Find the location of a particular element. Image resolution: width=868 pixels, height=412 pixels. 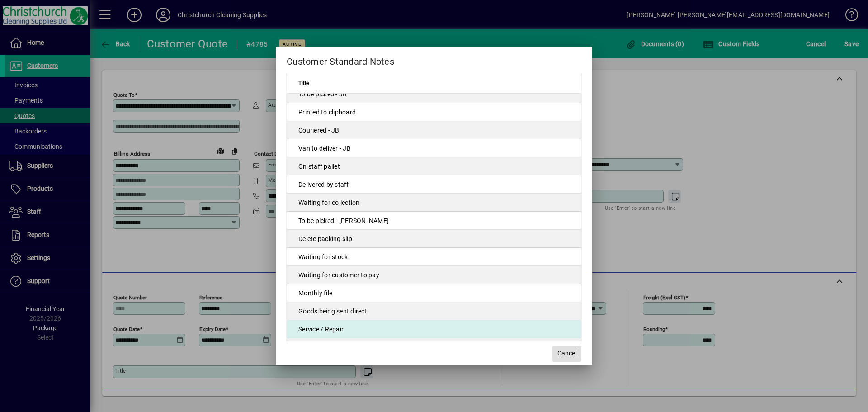

td: To be picked - JB is located at coordinates (434, 94).